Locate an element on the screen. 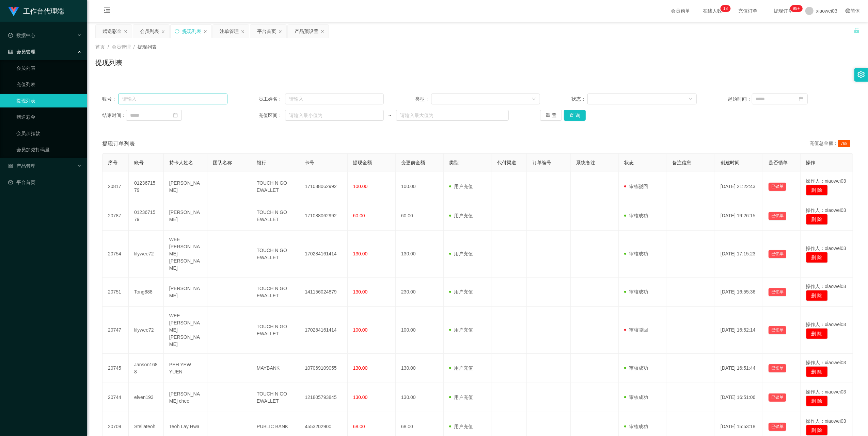 The height and width of the screenshot is (436, 868). input: 请输入最小值为 is located at coordinates (335, 115).